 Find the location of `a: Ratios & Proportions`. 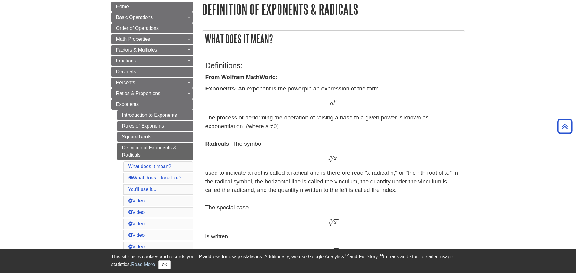

a: Ratios & Proportions is located at coordinates (152, 94).